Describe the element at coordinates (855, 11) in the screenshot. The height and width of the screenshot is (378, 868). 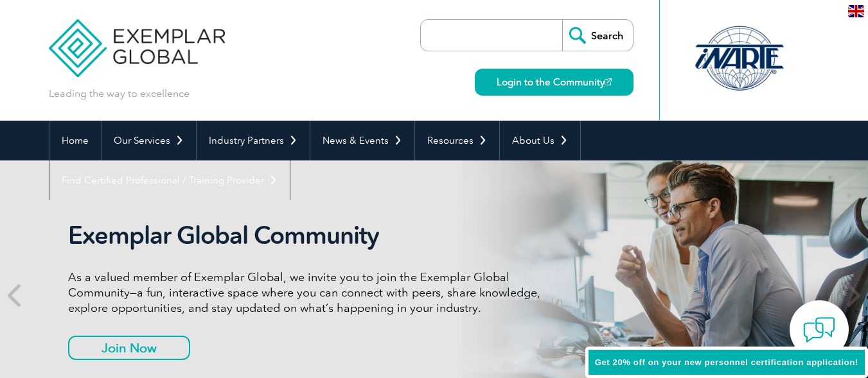
I see `img: en` at that location.